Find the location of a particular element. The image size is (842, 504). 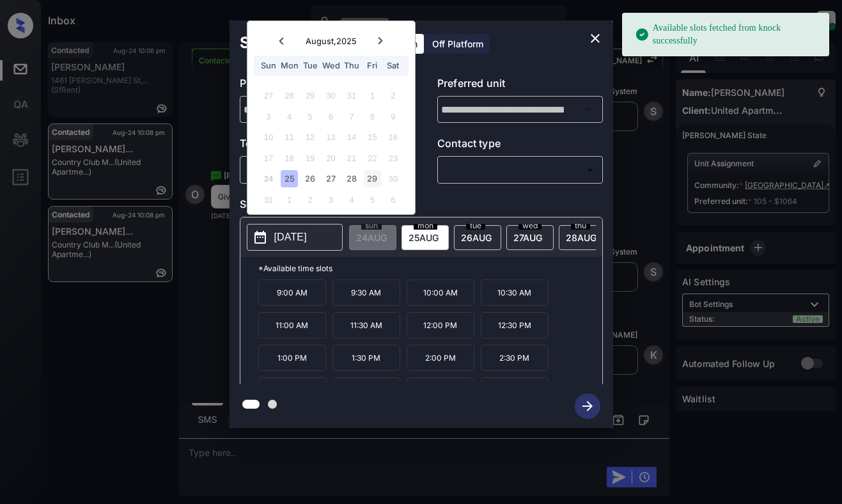

div: Not available Monday, August 18th, 2025 is located at coordinates (289, 158).